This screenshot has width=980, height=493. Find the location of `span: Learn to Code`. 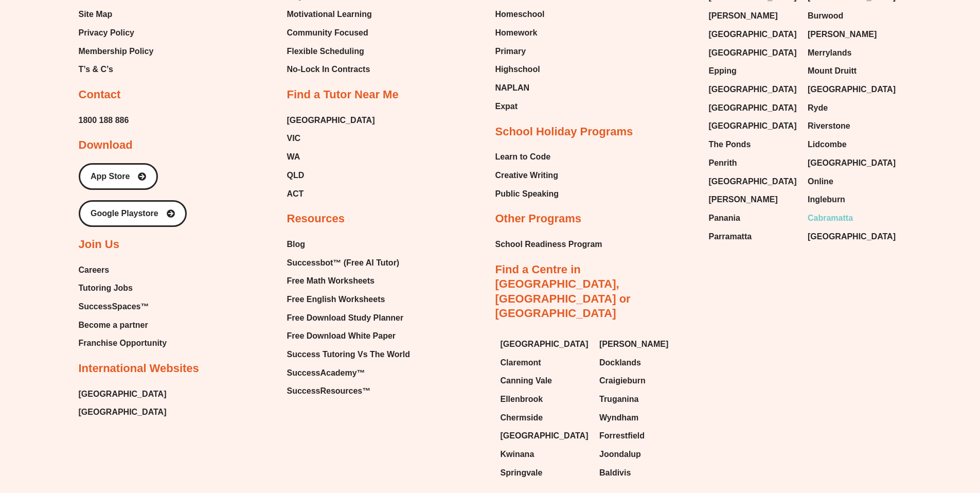

span: Learn to Code is located at coordinates (524, 157).